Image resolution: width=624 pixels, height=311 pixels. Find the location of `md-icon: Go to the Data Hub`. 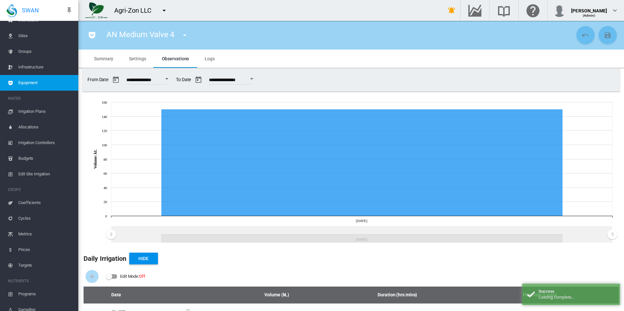

md-icon: Go to the Data Hub is located at coordinates (475, 10).